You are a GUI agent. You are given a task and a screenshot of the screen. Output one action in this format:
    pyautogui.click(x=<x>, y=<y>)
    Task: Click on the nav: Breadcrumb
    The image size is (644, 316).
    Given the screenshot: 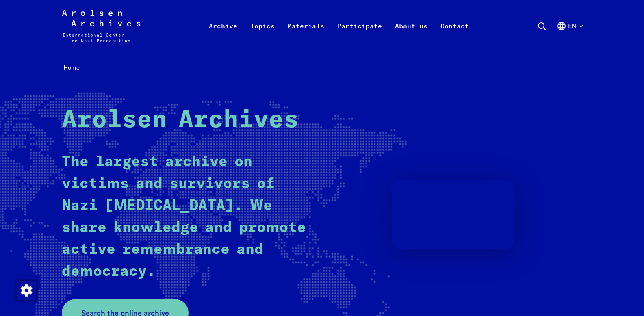 What is the action you would take?
    pyautogui.click(x=322, y=68)
    